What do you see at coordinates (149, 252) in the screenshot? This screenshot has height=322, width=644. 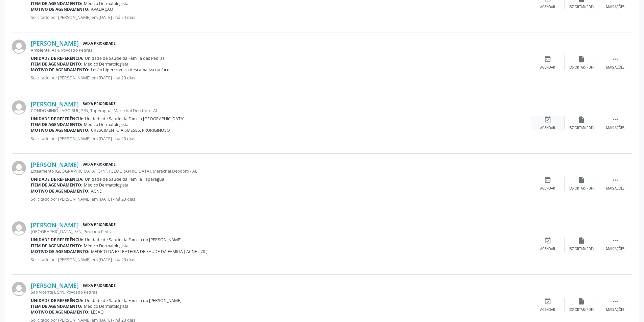 I see `span: MÉDICO DA ESTRATÉGIA DE SAÚDE DA FAMILIA ( ACNE-L70 )` at bounding box center [149, 252].